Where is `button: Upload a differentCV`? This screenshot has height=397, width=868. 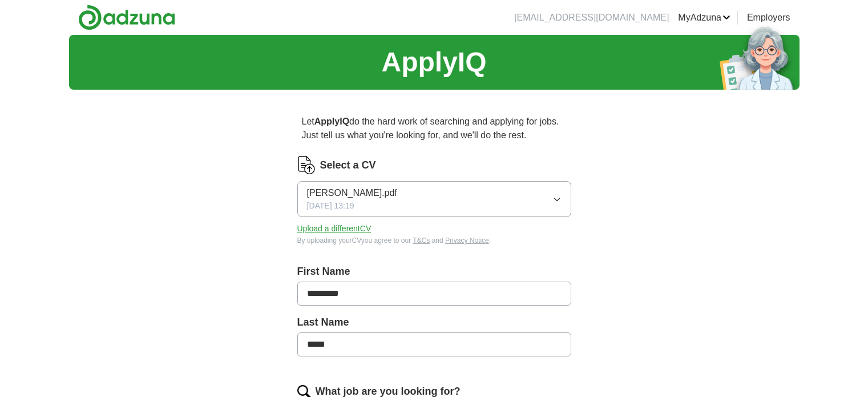 button: Upload a differentCV is located at coordinates (334, 228).